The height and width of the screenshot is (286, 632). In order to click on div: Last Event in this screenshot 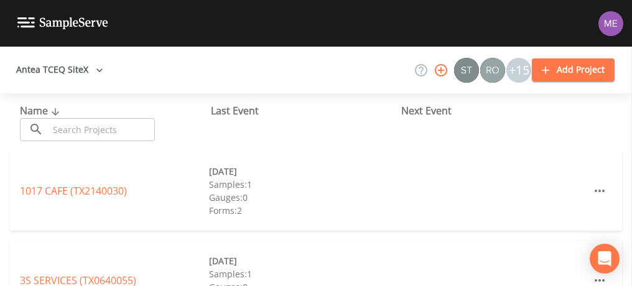, I will do `click(306, 111)`.